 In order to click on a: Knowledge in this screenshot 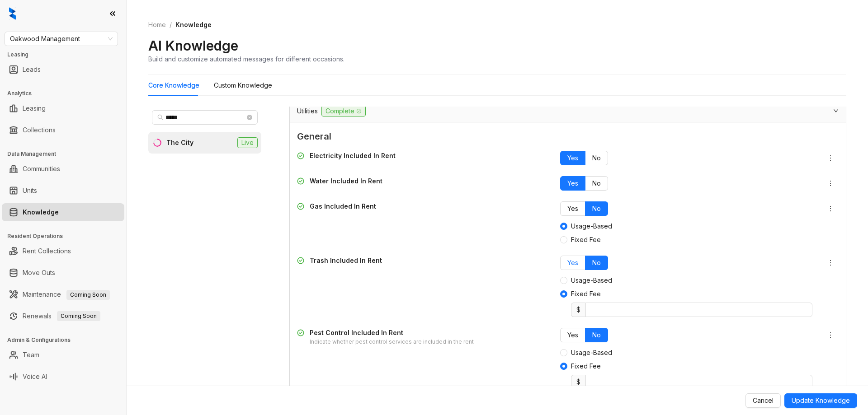, I will do `click(41, 212)`.